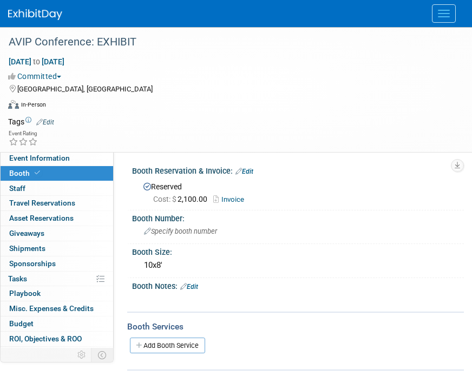  What do you see at coordinates (165, 199) in the screenshot?
I see `span: Cost: $` at bounding box center [165, 199].